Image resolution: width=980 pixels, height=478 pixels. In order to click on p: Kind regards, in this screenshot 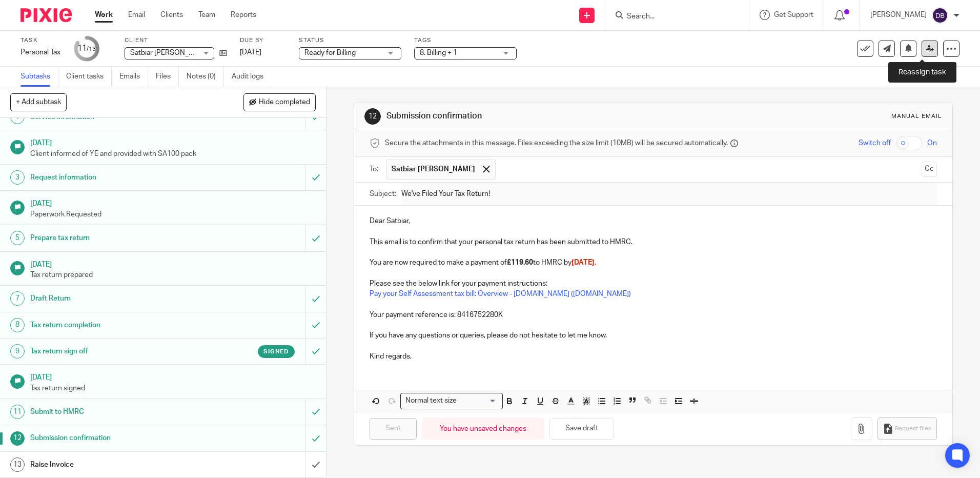, I will do `click(654, 357)`.